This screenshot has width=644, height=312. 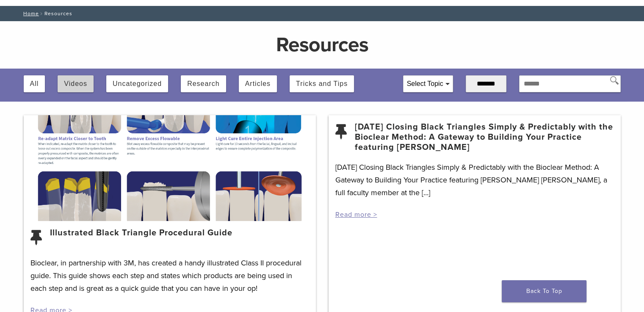 What do you see at coordinates (141, 238) in the screenshot?
I see `a: Illustrated Black Triangle Procedural Guide` at bounding box center [141, 238].